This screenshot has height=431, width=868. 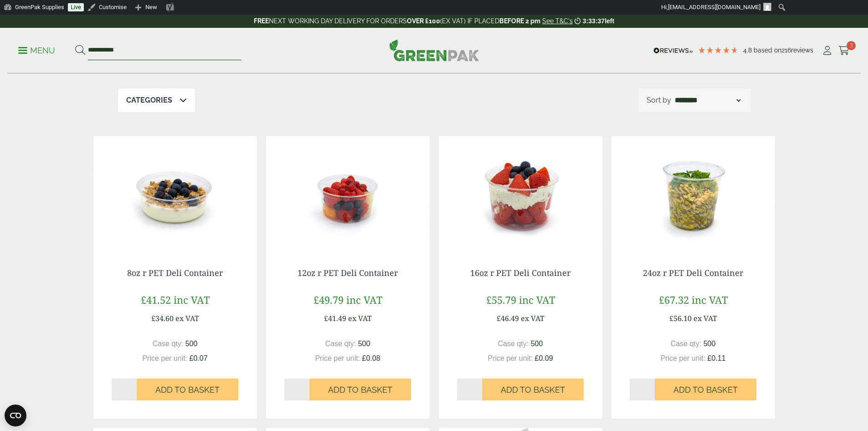 What do you see at coordinates (851, 45) in the screenshot?
I see `span: 3` at bounding box center [851, 45].